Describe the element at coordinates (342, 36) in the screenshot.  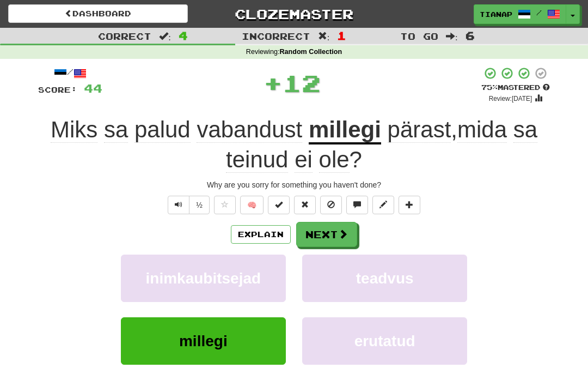
I see `span: 1` at that location.